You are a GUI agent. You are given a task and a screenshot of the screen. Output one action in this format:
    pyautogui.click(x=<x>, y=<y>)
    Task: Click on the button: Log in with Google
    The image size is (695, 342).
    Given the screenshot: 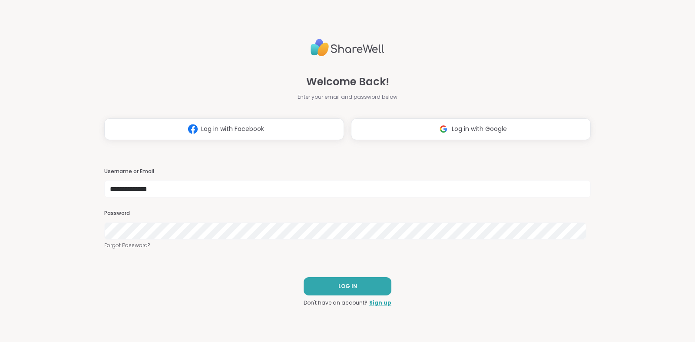 What is the action you would take?
    pyautogui.click(x=471, y=129)
    